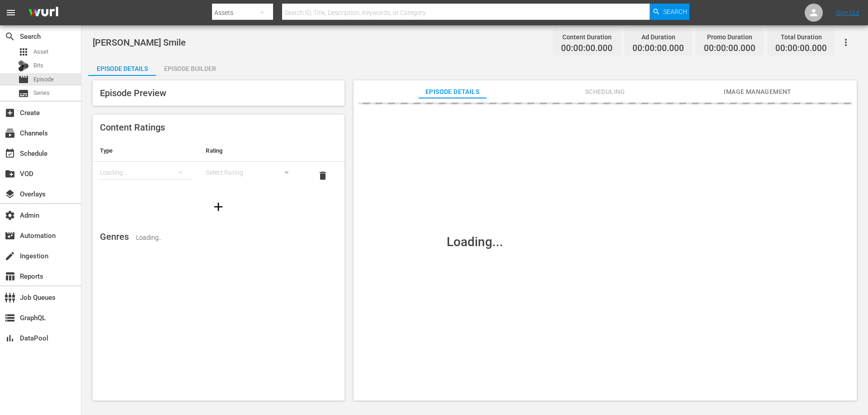  I want to click on span: Channels, so click(10, 133).